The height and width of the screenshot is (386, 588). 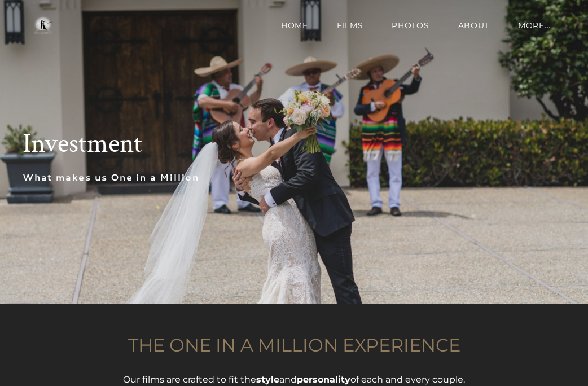 What do you see at coordinates (474, 25) in the screenshot?
I see `a: About` at bounding box center [474, 25].